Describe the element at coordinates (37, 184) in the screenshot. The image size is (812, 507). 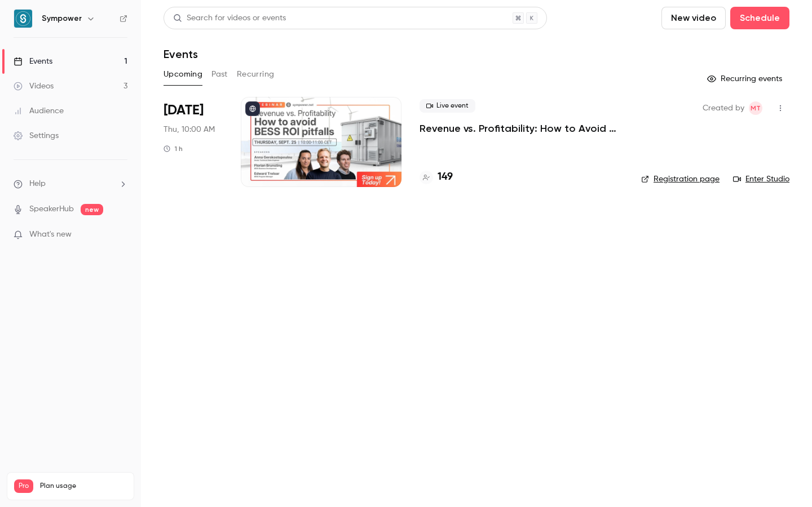
I see `span: Help` at that location.